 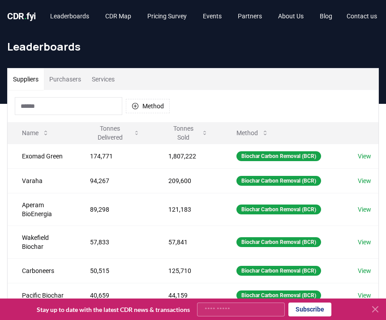 I want to click on td: 1,807,222, so click(x=188, y=156).